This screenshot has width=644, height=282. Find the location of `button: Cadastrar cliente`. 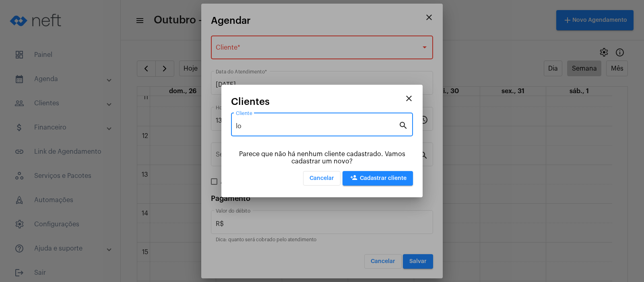

button: Cadastrar cliente is located at coordinates (378, 178).